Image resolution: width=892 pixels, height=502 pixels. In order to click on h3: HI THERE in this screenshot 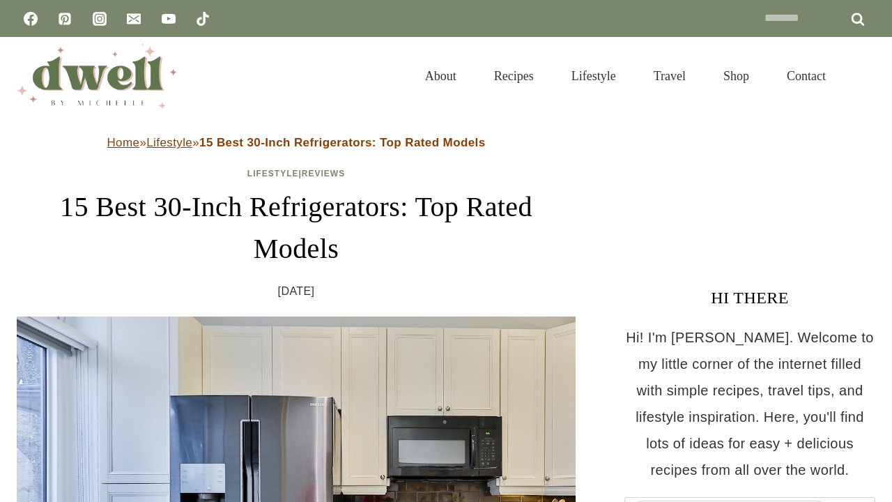, I will do `click(750, 298)`.